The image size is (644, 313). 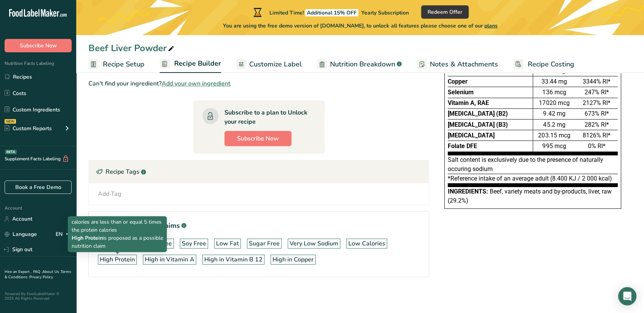 What do you see at coordinates (468, 102) in the screenshot?
I see `span: Vitamin A, RAE` at bounding box center [468, 102].